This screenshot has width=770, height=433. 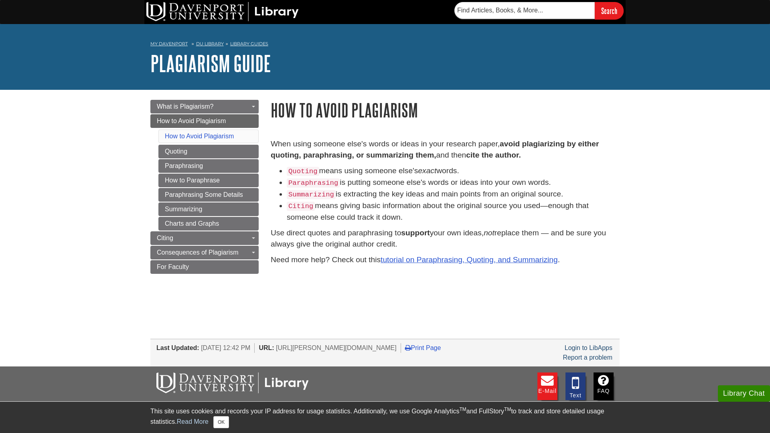 What do you see at coordinates (185, 106) in the screenshot?
I see `span: What is Plagiarism?` at bounding box center [185, 106].